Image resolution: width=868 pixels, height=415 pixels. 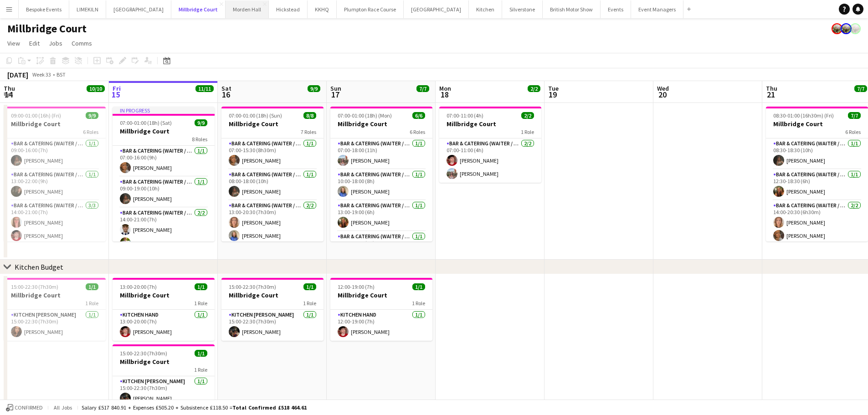 What do you see at coordinates (465, 115) in the screenshot?
I see `span: 07:00-11:00 (4h)` at bounding box center [465, 115].